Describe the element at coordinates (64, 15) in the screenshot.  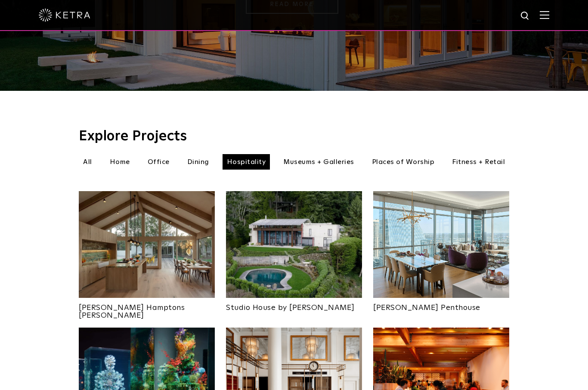
I see `img: ketra-logo-2019-white` at that location.